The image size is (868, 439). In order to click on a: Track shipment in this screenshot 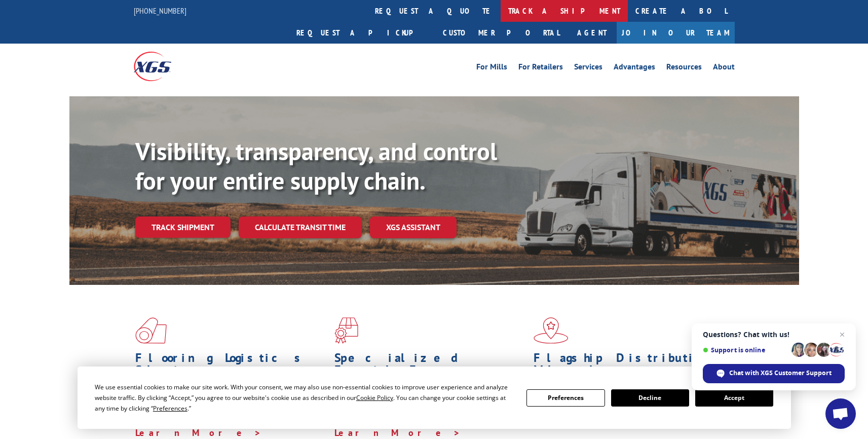, I will do `click(183, 227)`.